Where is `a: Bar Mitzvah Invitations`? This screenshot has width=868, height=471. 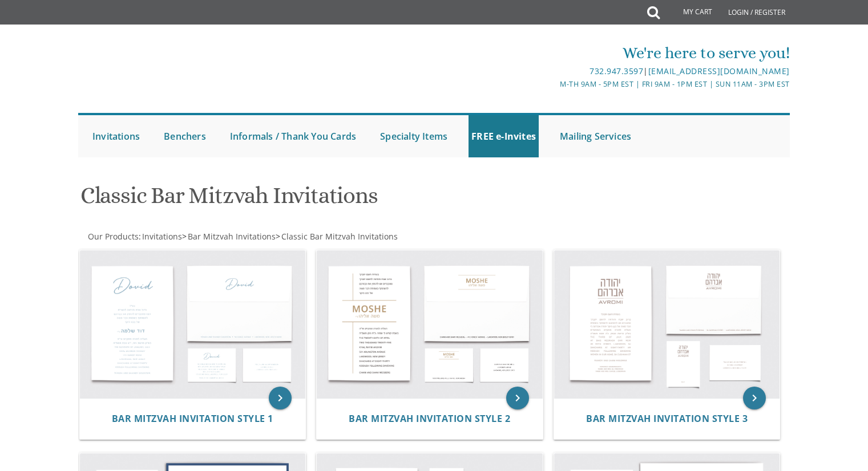 a: Bar Mitzvah Invitations is located at coordinates (231, 236).